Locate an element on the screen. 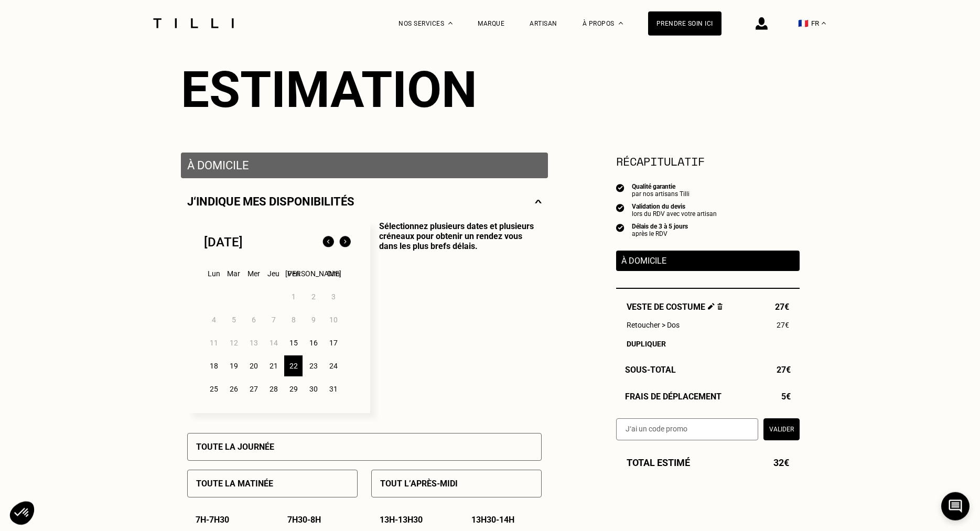  div: 30 is located at coordinates (313, 389).